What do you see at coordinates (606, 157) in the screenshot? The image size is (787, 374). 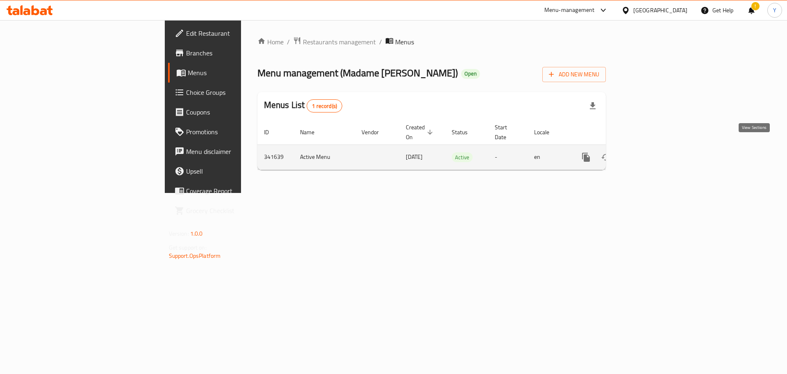 I see `button: Change Status` at bounding box center [606, 157].